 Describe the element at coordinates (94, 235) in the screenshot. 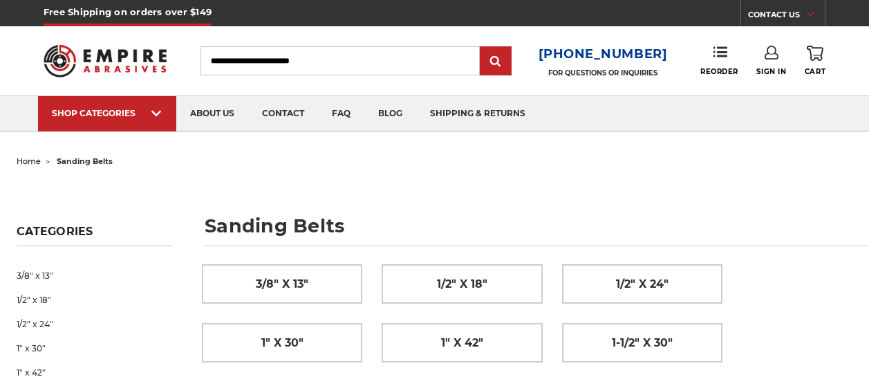

I see `h5: Categories` at that location.